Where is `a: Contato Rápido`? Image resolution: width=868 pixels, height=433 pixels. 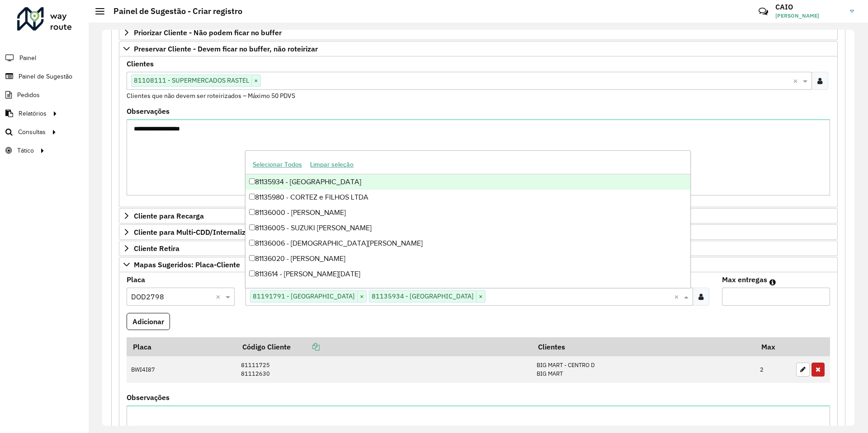 a: Contato Rápido is located at coordinates (763, 11).